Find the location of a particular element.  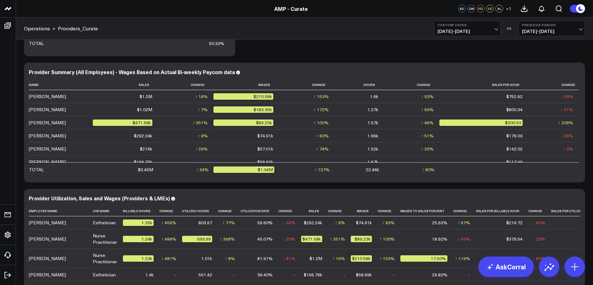

div: ↑ 67% is located at coordinates (464, 223).